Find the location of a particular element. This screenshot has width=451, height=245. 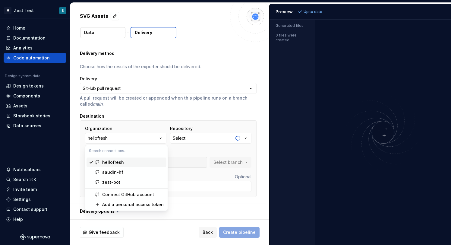

p: Up to date is located at coordinates (313, 12).